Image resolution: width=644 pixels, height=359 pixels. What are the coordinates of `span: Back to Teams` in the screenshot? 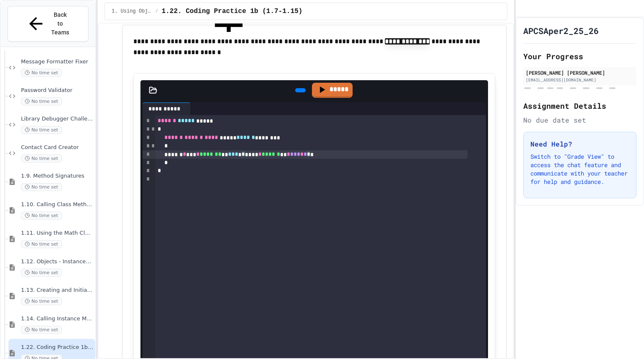 It's located at (60, 23).